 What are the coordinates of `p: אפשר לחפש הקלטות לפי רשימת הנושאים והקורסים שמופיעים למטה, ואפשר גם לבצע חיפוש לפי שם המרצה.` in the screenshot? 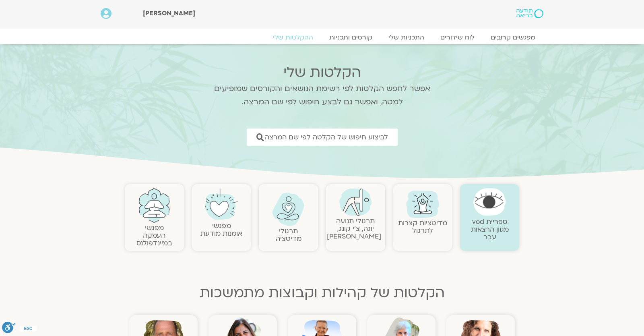 It's located at (322, 96).